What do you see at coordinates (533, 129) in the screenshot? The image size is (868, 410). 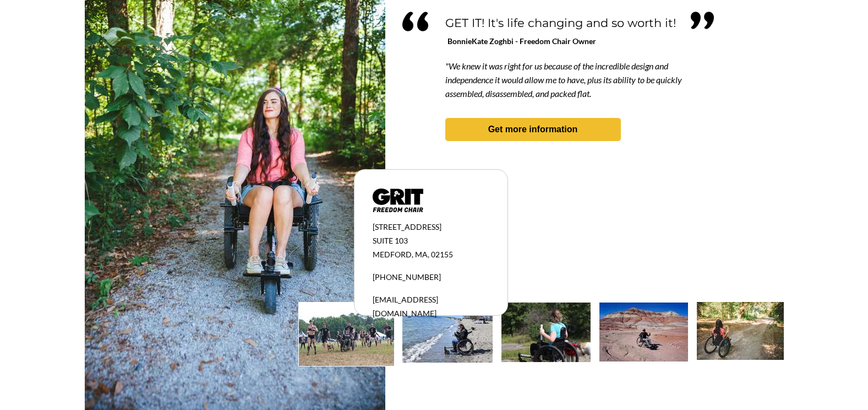 I see `a: Get more information` at bounding box center [533, 129].